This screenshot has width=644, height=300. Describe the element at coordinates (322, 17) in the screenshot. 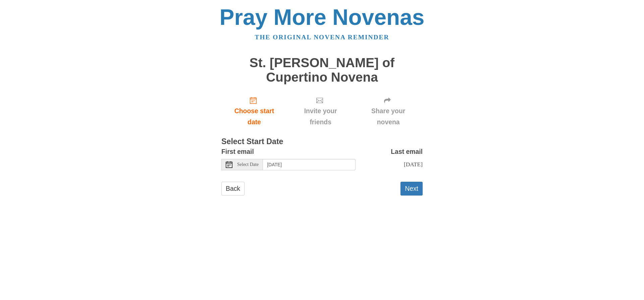

I see `a: Pray More Novenas` at that location.